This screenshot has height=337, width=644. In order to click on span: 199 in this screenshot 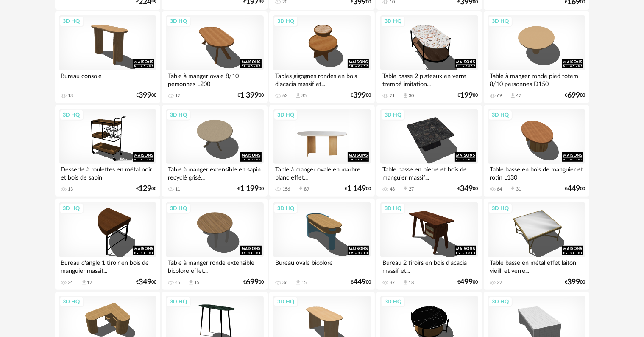, I will do `click(467, 96)`.